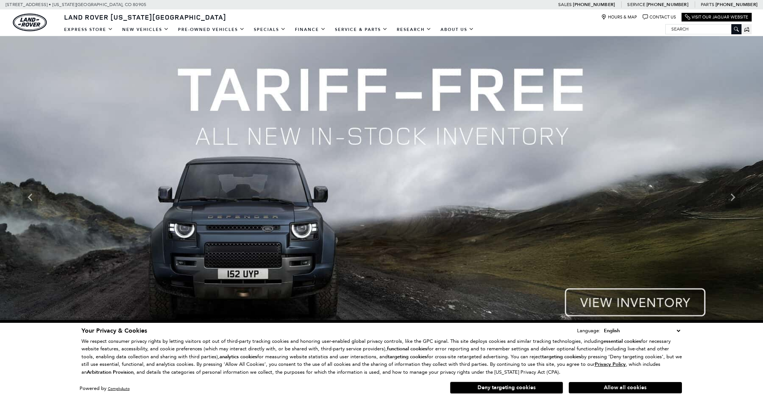 The height and width of the screenshot is (399, 763). I want to click on img: Land Rover, so click(30, 22).